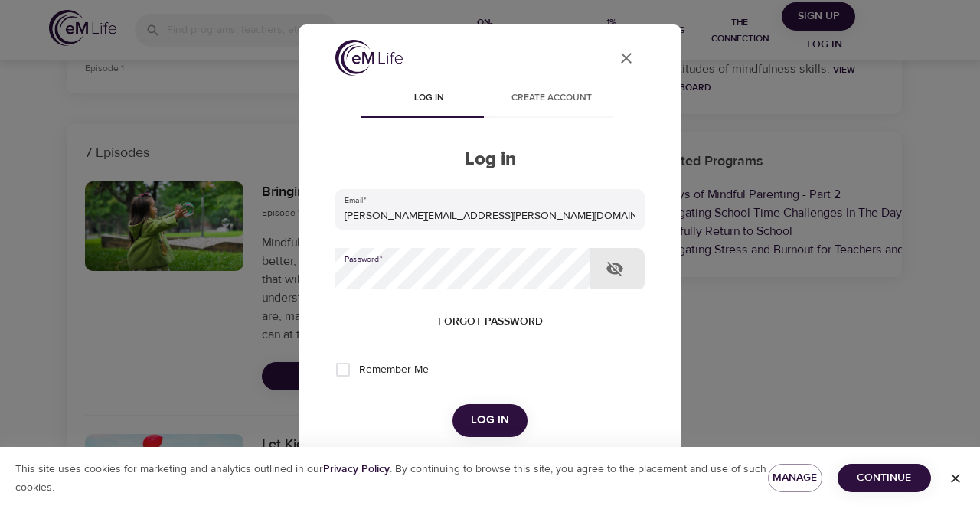 This screenshot has width=980, height=509. Describe the element at coordinates (795, 478) in the screenshot. I see `span: Manage` at that location.